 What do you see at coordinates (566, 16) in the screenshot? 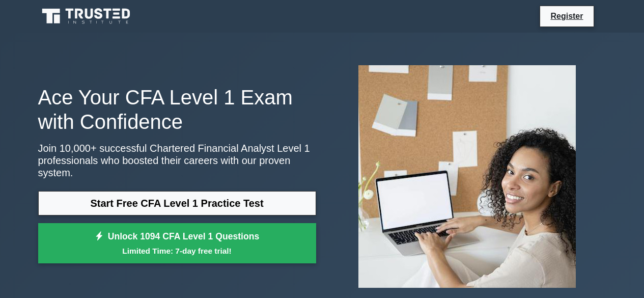
I see `a: Register` at bounding box center [566, 16].